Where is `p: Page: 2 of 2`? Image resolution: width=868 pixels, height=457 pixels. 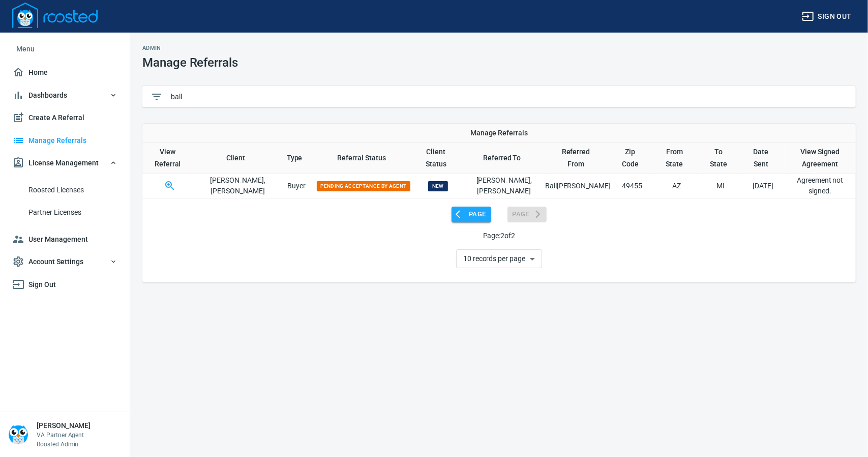 p: Page: 2 of 2 is located at coordinates (499, 235).